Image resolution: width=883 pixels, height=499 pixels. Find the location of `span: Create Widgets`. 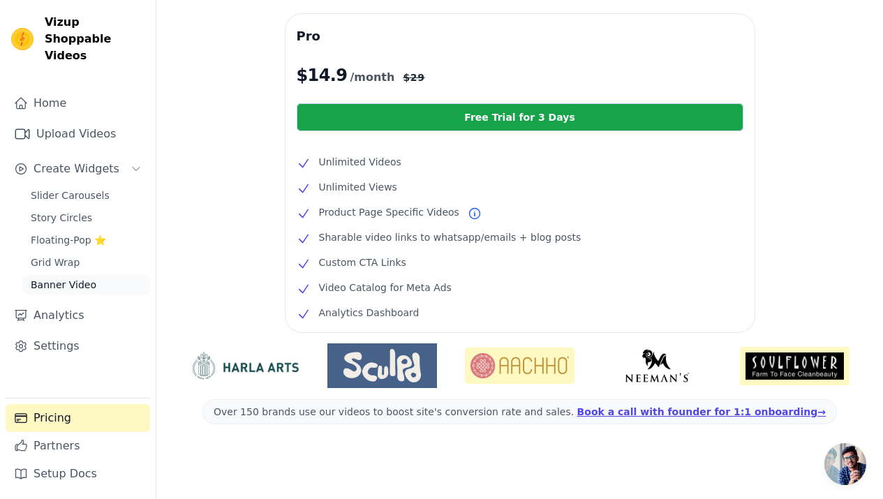

span: Create Widgets is located at coordinates (76, 169).